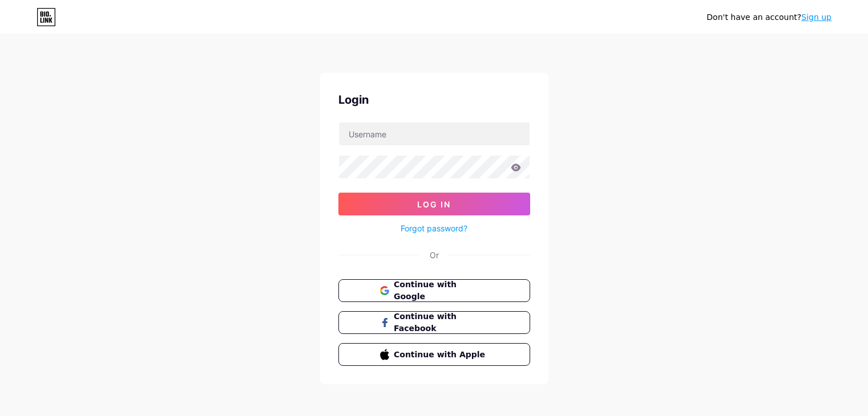 The width and height of the screenshot is (868, 416). I want to click on button: Continue with Facebook, so click(434, 323).